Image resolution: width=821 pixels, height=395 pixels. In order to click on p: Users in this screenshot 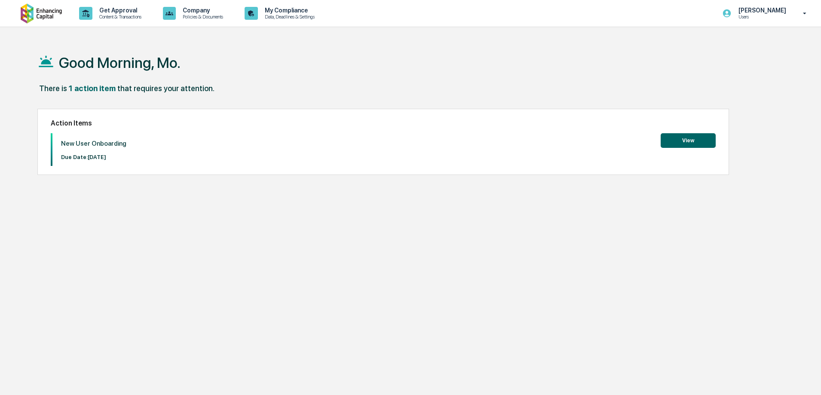, I will do `click(760, 17)`.